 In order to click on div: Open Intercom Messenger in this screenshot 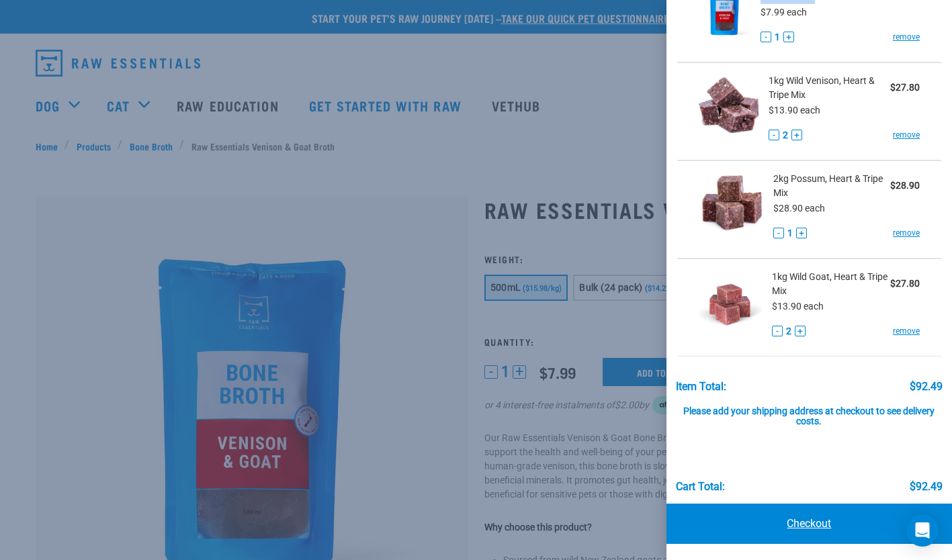, I will do `click(922, 530)`.